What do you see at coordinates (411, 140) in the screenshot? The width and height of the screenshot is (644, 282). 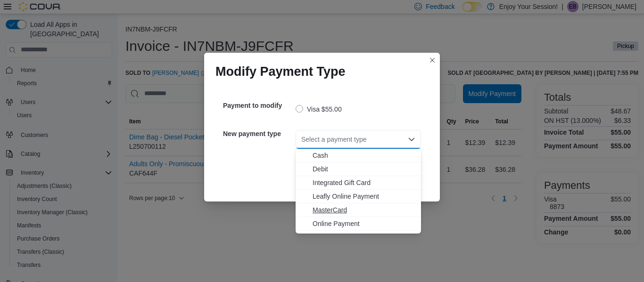 I see `button: Close list of options` at bounding box center [411, 140].